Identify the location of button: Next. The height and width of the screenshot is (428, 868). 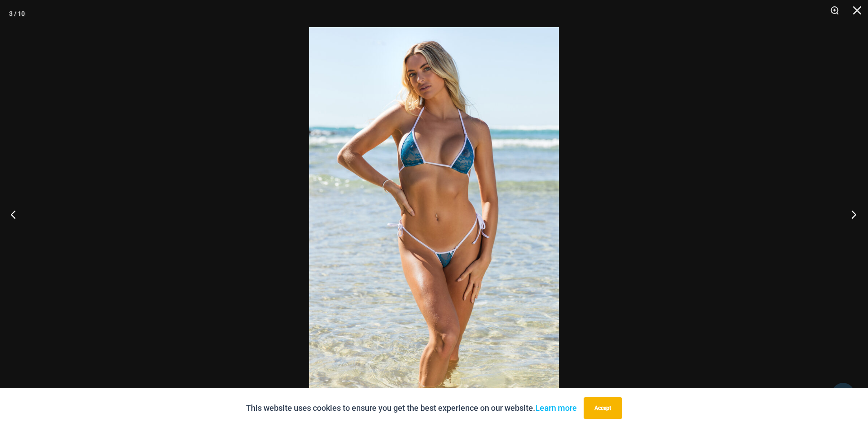
(851, 214).